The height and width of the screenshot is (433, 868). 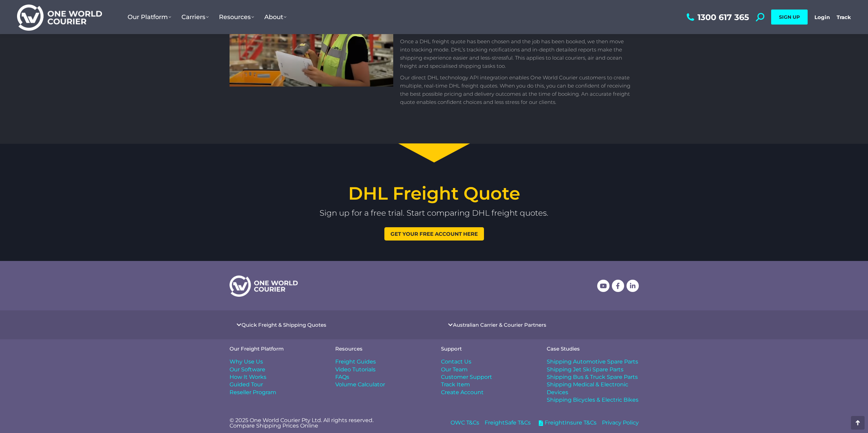 What do you see at coordinates (434, 234) in the screenshot?
I see `a: Get your free account here` at bounding box center [434, 234].